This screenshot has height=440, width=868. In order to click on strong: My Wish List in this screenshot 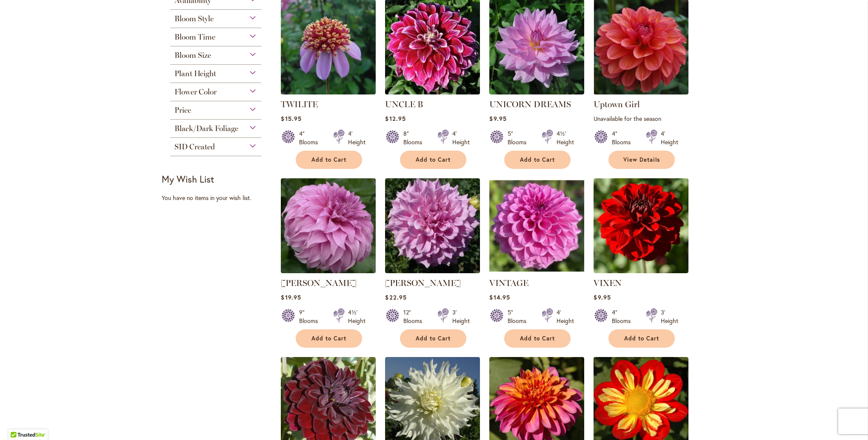, I will do `click(187, 178)`.